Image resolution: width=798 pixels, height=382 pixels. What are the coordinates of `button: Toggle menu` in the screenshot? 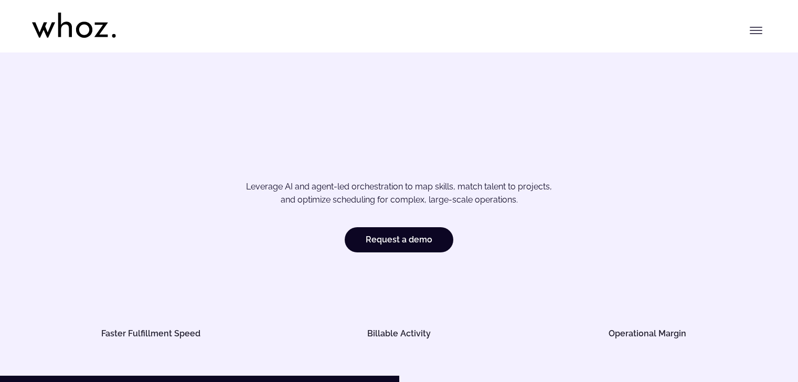 It's located at (756, 30).